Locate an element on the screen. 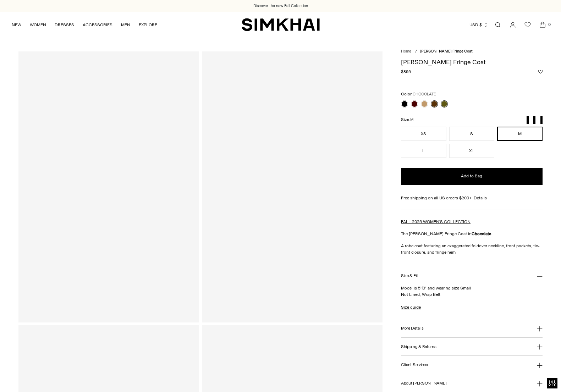 The height and width of the screenshot is (392, 561). button: XS is located at coordinates (424, 134).